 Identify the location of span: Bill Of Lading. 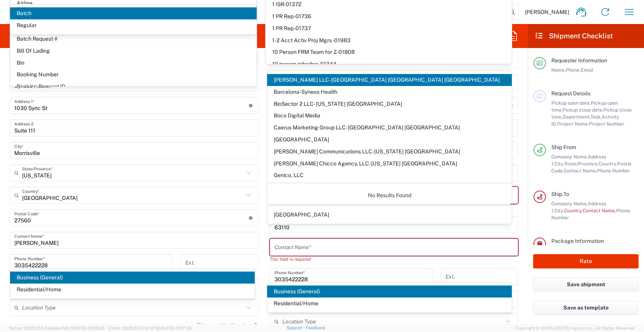
(134, 51).